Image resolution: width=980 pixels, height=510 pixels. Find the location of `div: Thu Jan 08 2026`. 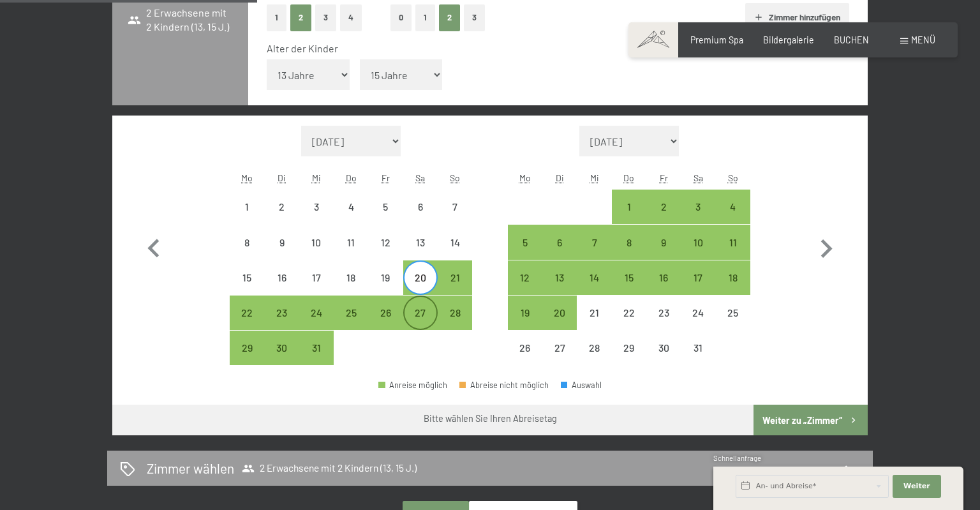

div: Thu Jan 08 2026 is located at coordinates (630, 242).